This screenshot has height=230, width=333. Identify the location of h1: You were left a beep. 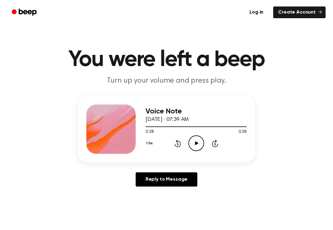
(167, 60).